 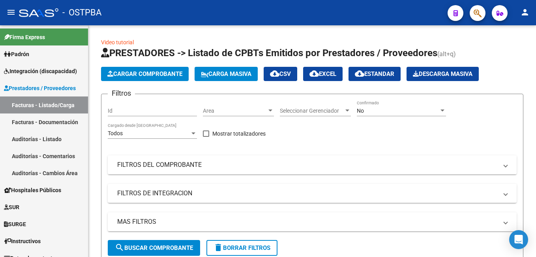 What do you see at coordinates (446, 54) in the screenshot?
I see `span: (alt+q)` at bounding box center [446, 54].